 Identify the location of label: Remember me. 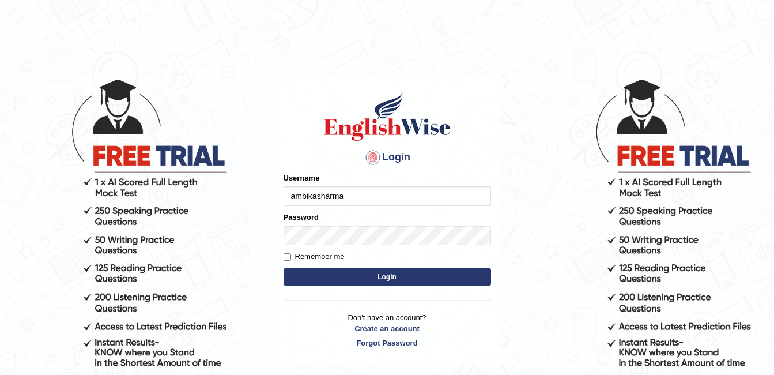
(314, 257).